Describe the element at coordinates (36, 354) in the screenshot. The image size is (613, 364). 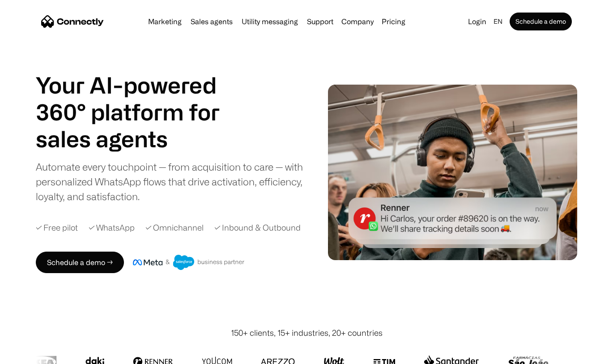
I see `ul: Language list` at that location.